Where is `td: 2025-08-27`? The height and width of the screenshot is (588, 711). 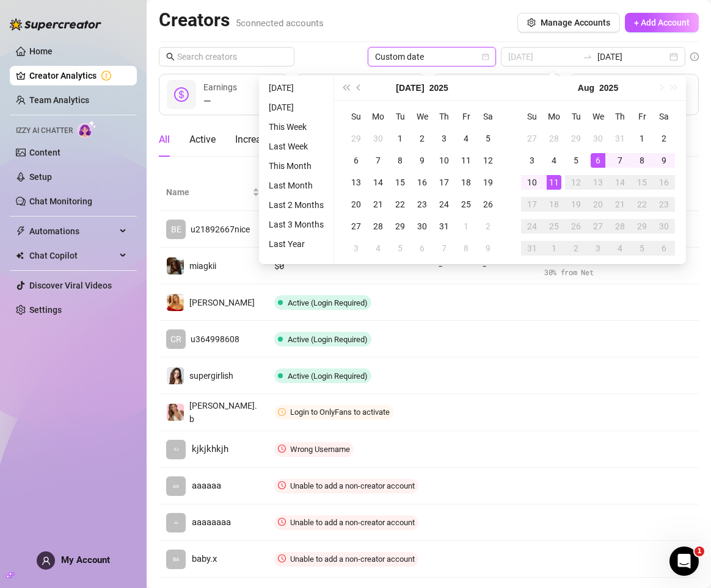
td: 2025-08-27 is located at coordinates (597, 226).